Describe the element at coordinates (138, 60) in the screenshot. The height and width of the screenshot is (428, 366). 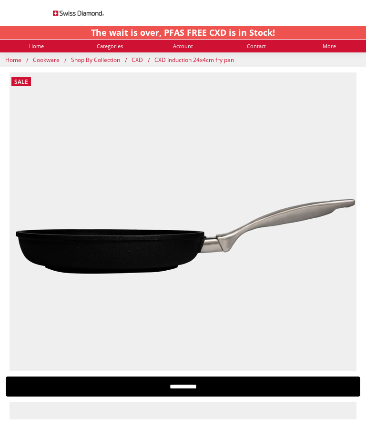
I see `a: CXD` at that location.